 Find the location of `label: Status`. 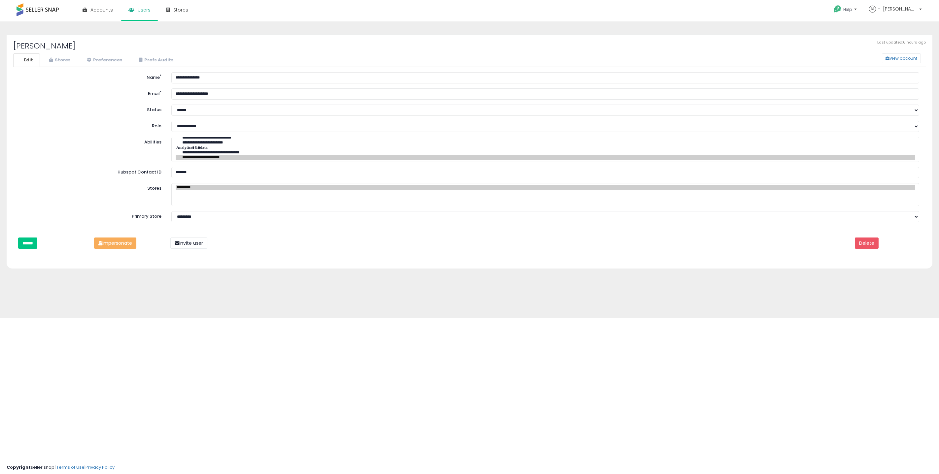

label: Status is located at coordinates (90, 109).